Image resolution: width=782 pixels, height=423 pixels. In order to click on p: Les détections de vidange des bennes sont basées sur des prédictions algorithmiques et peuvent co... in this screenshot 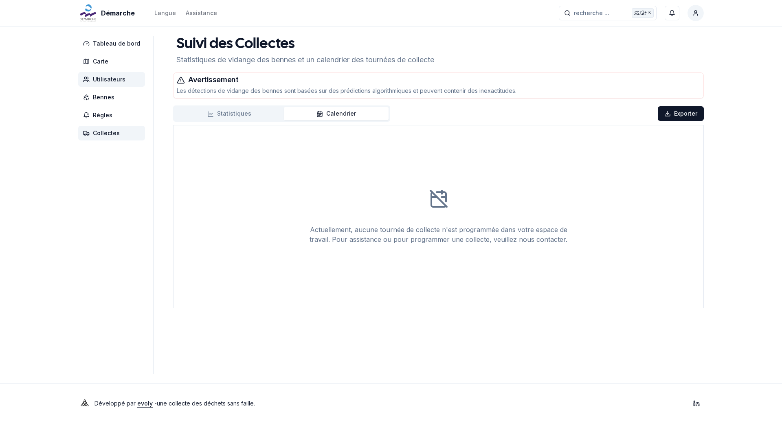, I will do `click(438, 91)`.